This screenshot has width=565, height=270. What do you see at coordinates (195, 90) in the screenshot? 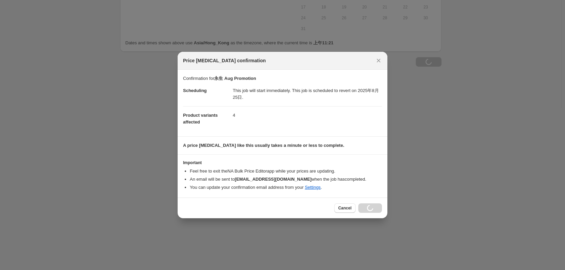
I see `span: Scheduling` at bounding box center [195, 90].